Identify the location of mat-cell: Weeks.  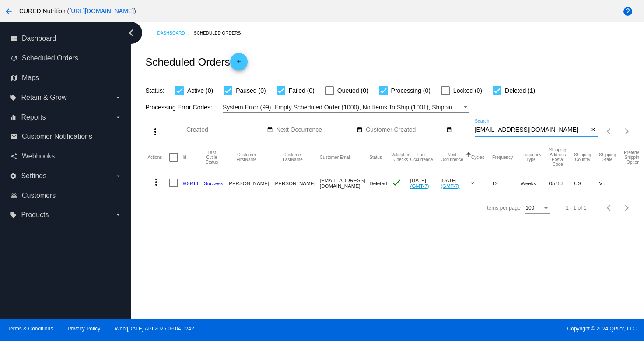
(534, 183).